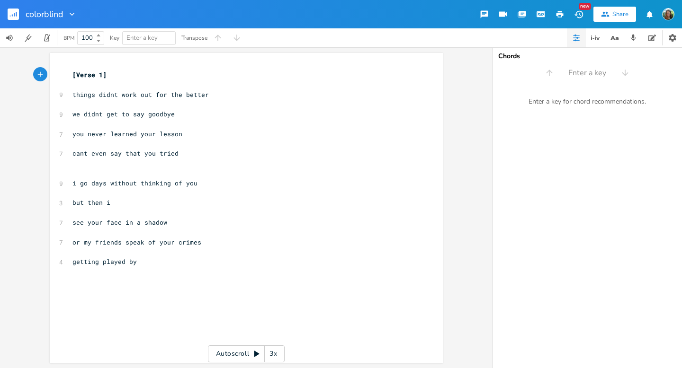 The height and width of the screenshot is (368, 682). What do you see at coordinates (127, 134) in the screenshot?
I see `span: you never learned your lesson` at bounding box center [127, 134].